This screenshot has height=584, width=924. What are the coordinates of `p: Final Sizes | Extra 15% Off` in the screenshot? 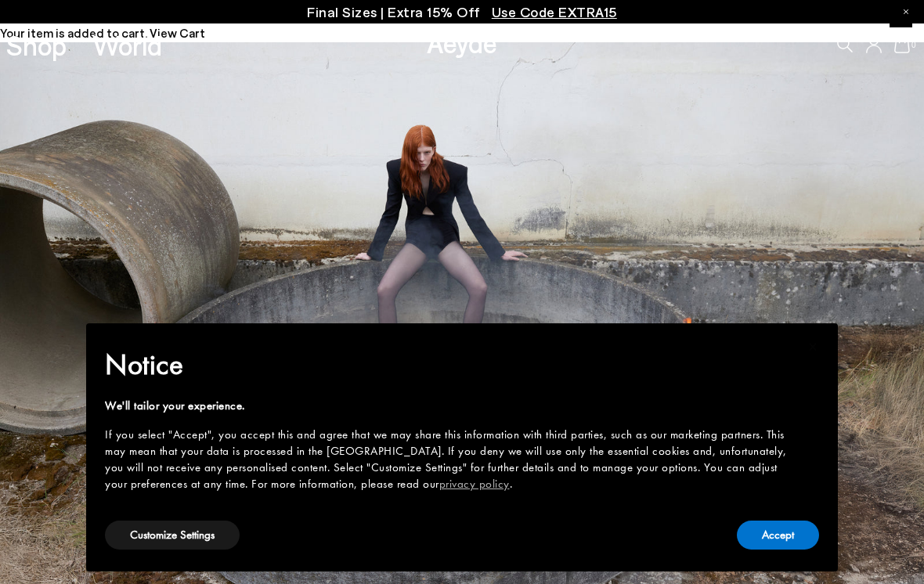 It's located at (462, 11).